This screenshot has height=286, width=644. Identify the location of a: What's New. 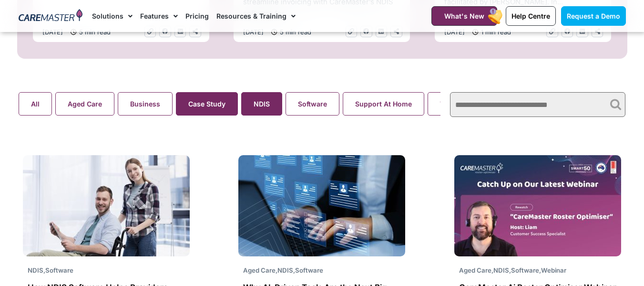
(464, 16).